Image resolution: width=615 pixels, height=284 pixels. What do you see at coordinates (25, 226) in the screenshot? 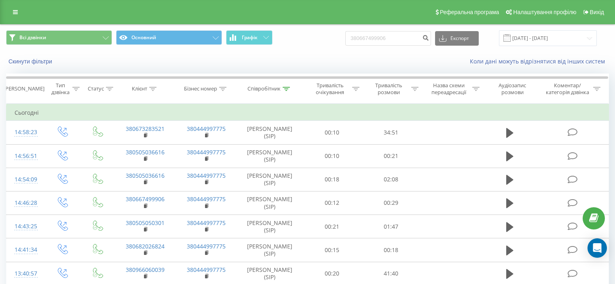
I see `div: 14:43:25` at bounding box center [25, 226].